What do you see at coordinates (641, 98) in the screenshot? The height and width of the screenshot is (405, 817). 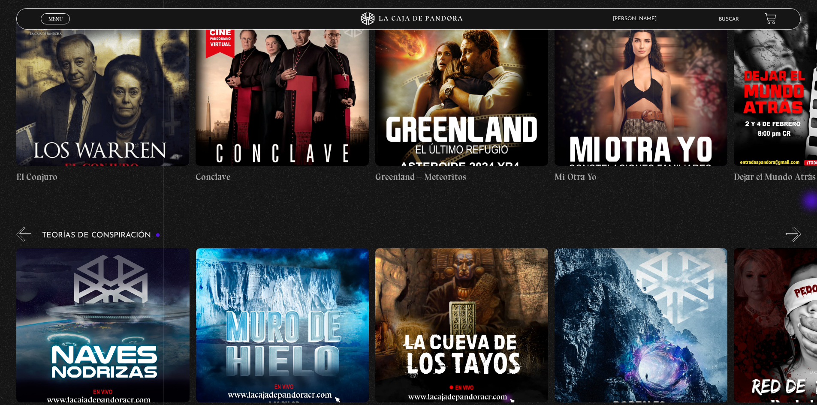 I see `a: Mi Otra Yo` at bounding box center [641, 98].